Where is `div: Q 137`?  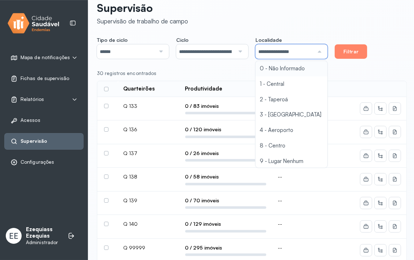 div: Q 137 is located at coordinates (148, 153).